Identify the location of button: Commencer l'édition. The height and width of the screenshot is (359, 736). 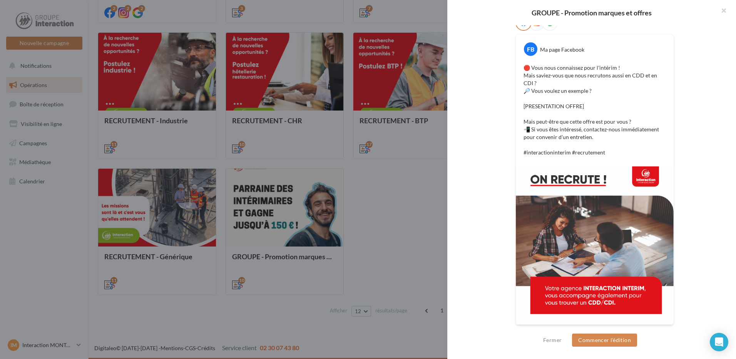
(605, 340).